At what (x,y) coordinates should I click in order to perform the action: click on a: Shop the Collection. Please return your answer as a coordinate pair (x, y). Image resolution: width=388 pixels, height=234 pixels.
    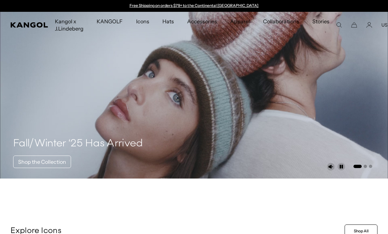
    Looking at the image, I should click on (42, 162).